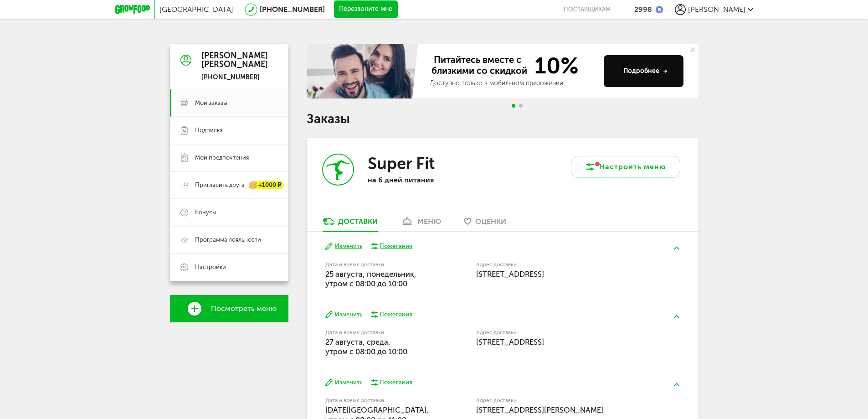 This screenshot has width=868, height=419. I want to click on button: Подробнее, so click(643, 71).